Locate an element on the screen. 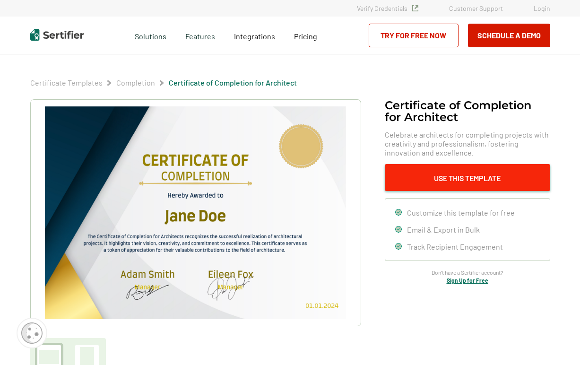  span: Completion is located at coordinates (136, 83).